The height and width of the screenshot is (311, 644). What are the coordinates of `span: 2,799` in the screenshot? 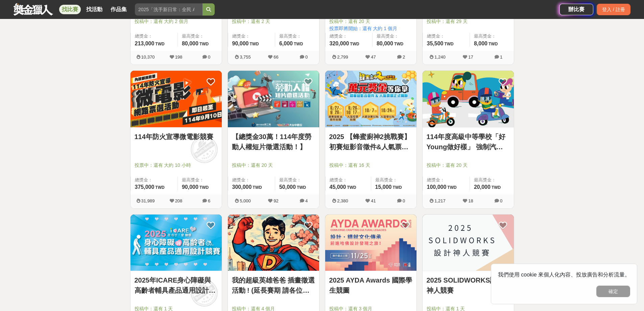 It's located at (342, 57).